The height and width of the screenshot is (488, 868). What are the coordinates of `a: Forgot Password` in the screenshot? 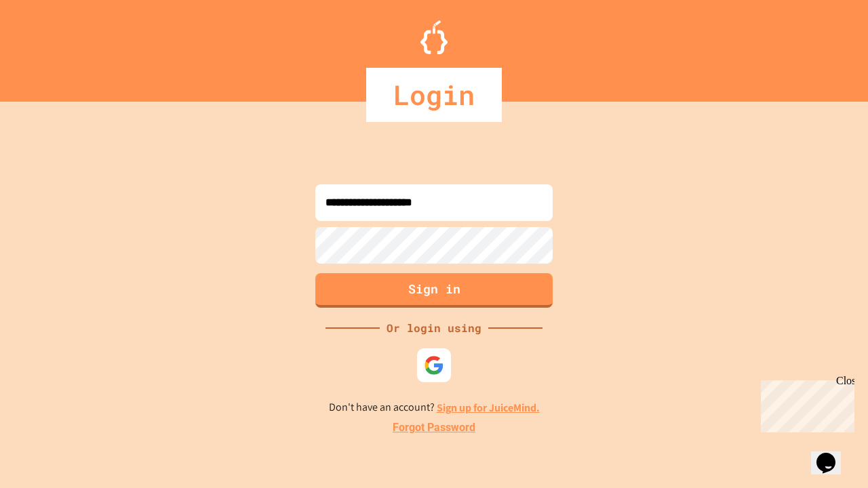 It's located at (434, 427).